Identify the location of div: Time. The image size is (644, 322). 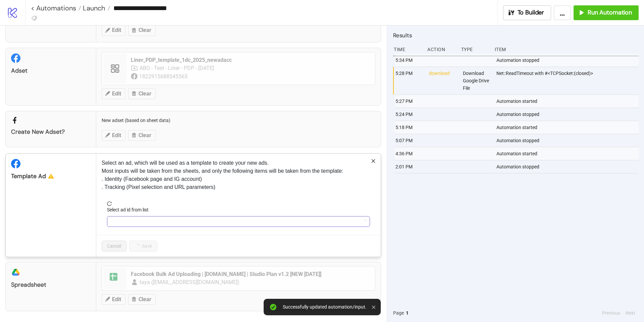
(408, 50).